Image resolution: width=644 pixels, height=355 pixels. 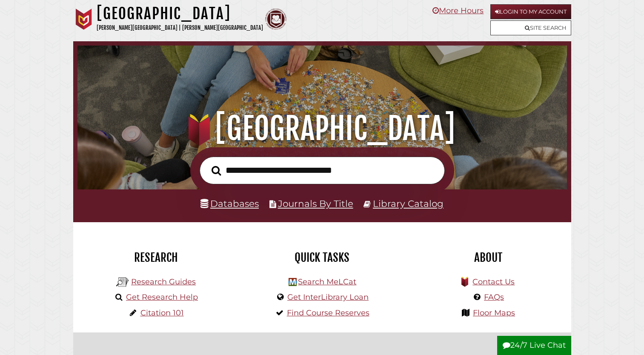 What do you see at coordinates (156, 257) in the screenshot?
I see `h2: Research` at bounding box center [156, 257].